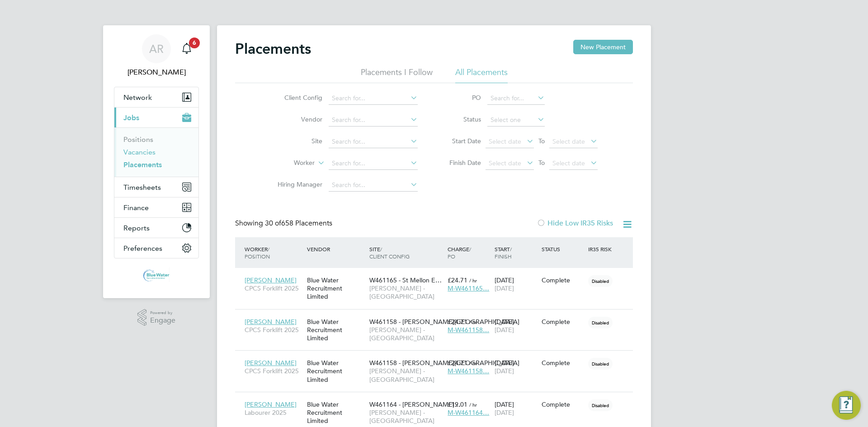  Describe the element at coordinates (336, 249) in the screenshot. I see `div: Vendor` at that location.